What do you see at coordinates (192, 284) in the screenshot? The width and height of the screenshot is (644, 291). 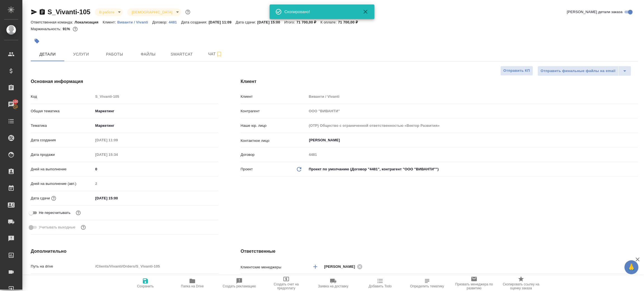 I see `button: Папка на Drive` at bounding box center [192, 284].